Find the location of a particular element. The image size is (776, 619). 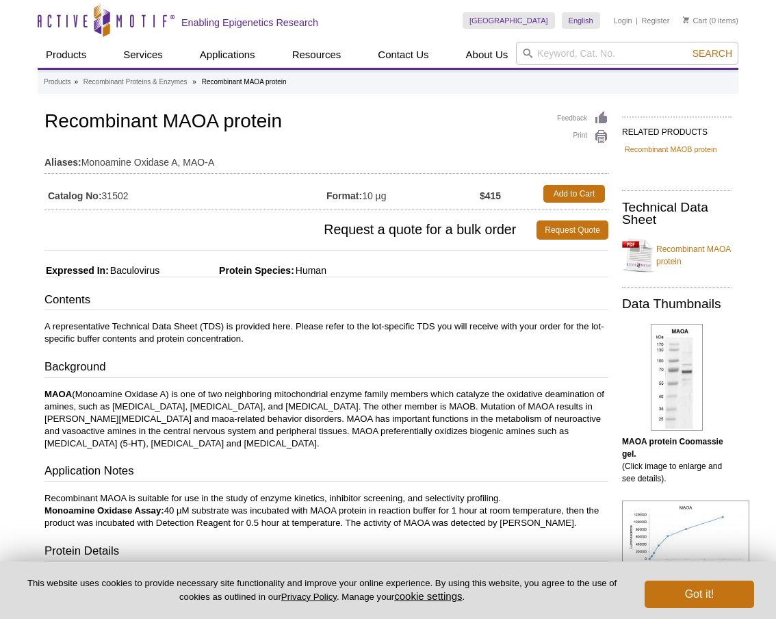

a: Applications is located at coordinates (227, 55).